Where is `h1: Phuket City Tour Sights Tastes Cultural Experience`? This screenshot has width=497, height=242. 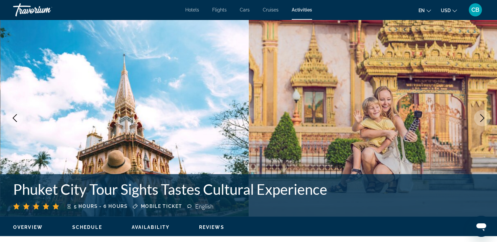 h1: Phuket City Tour Sights Tastes Cultural Experience is located at coordinates (196, 190).